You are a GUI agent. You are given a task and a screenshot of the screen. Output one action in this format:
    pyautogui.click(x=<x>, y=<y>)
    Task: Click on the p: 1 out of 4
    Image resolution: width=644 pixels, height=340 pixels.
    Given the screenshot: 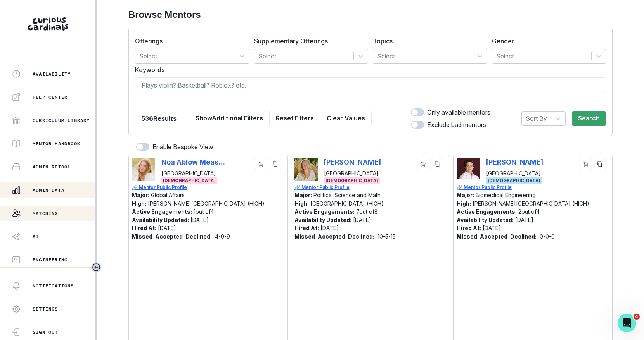 What is the action you would take?
    pyautogui.click(x=204, y=212)
    